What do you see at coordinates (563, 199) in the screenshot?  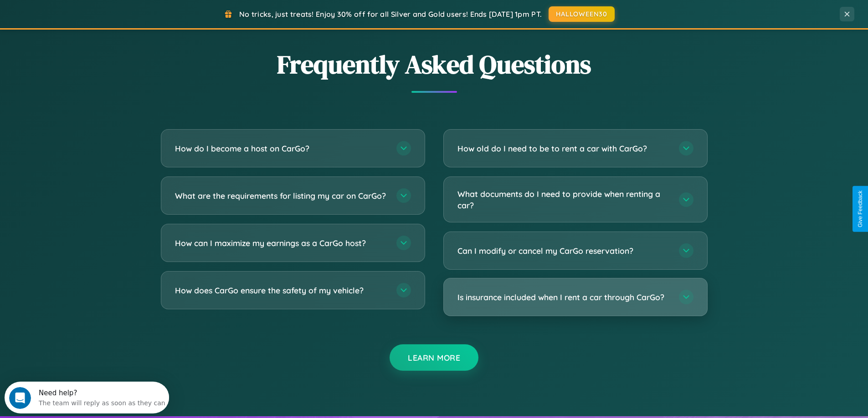 I see `h3: What documents do I need to provide when renting a car?` at bounding box center [563, 199].